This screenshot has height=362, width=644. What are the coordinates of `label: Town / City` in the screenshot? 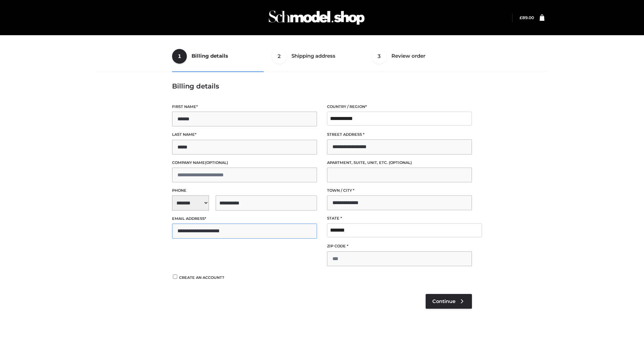 It's located at (399, 190).